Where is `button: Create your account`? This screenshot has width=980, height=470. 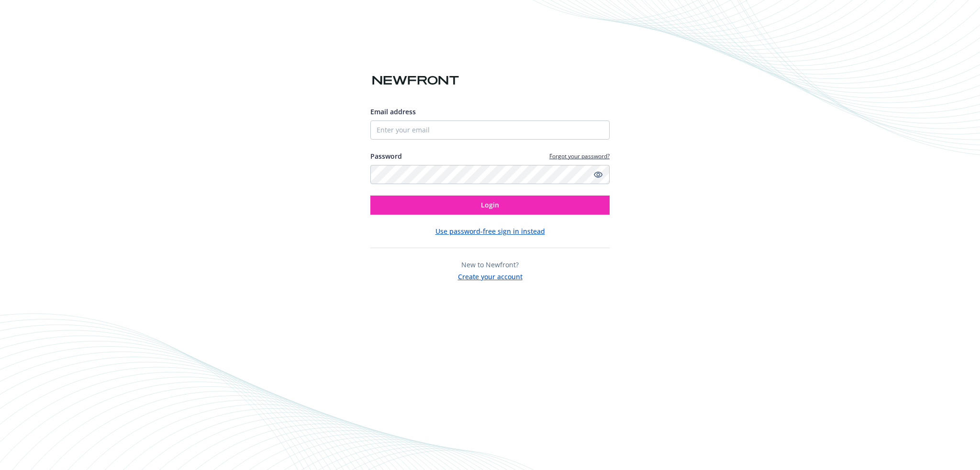 button: Create your account is located at coordinates (490, 275).